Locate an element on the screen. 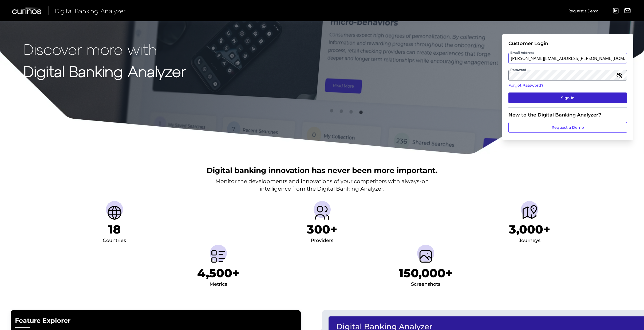  div: Providers is located at coordinates (322, 241).